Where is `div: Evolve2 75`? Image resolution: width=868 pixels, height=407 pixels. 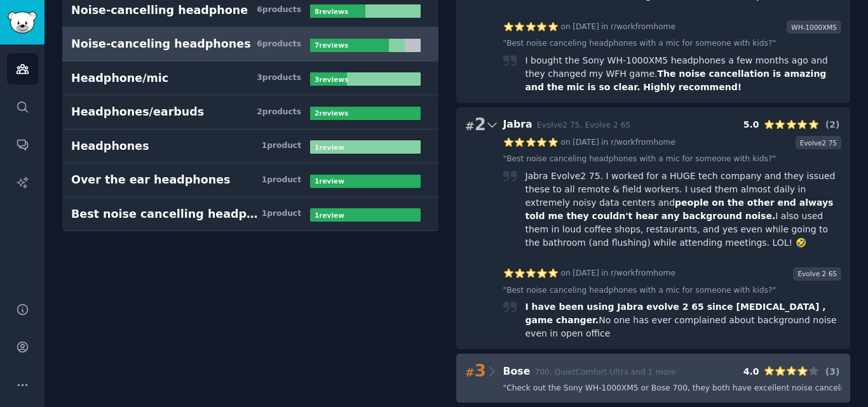
div: Evolve2 75 is located at coordinates (818, 142).